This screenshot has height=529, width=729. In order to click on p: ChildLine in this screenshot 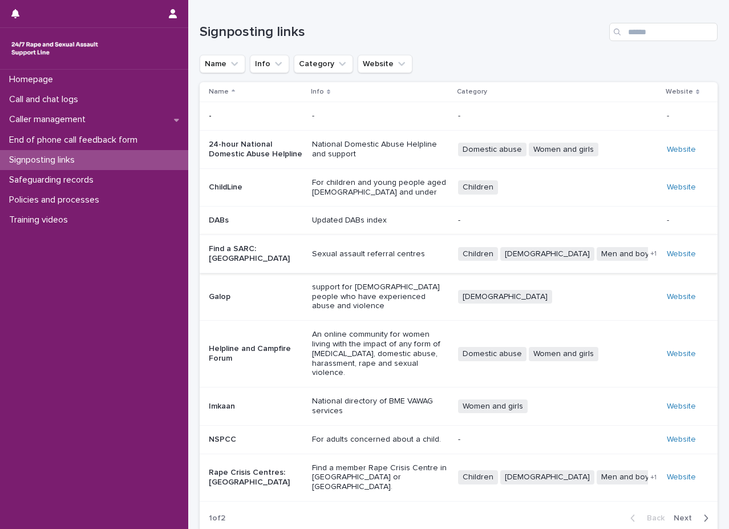, I will do `click(256, 187)`.